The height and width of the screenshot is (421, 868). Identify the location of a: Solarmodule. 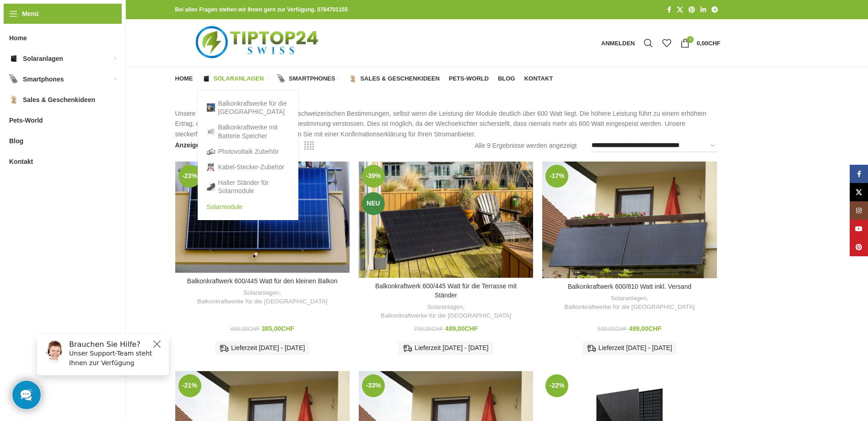
(248, 207).